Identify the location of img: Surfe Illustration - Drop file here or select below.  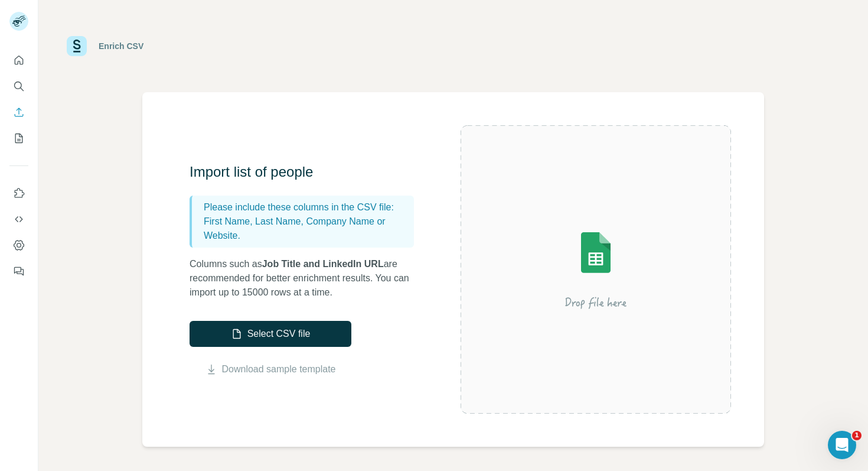
(596, 269).